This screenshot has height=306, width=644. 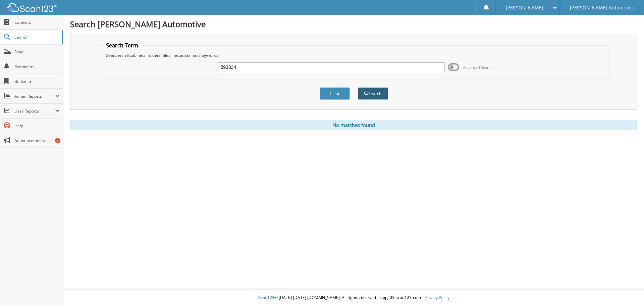 I want to click on span: Scan, so click(x=37, y=52).